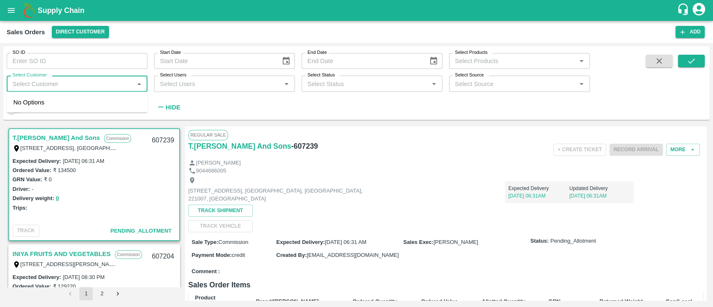 Image resolution: width=713 pixels, height=307 pixels. What do you see at coordinates (418, 242) in the screenshot?
I see `label: Sales Exec :` at bounding box center [418, 242].